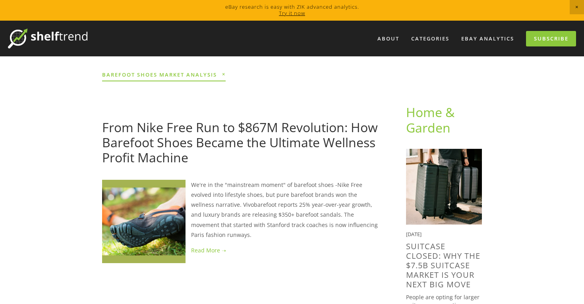  Describe the element at coordinates (164, 74) in the screenshot. I see `span: barefoot shoes market analysis` at that location.